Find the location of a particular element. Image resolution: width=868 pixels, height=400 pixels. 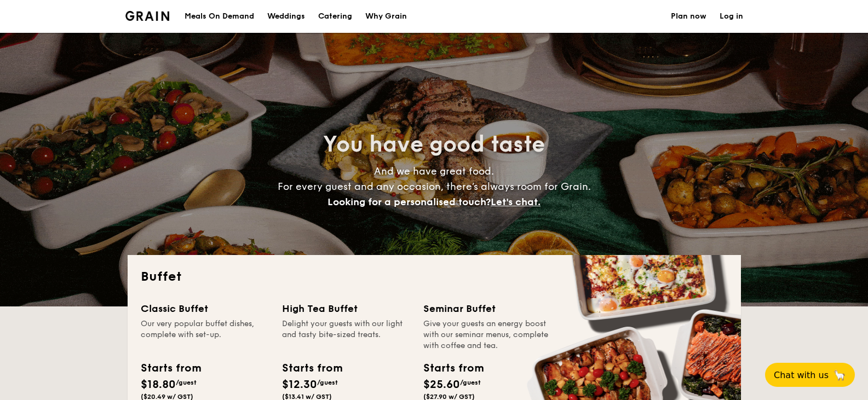

div: Delight your guests with our light and tasty bite-sized treats. is located at coordinates (347, 335).